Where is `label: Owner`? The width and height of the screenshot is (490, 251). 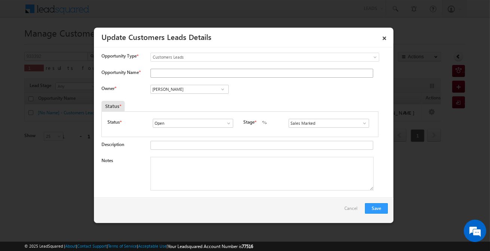
label: Owner is located at coordinates (108, 88).